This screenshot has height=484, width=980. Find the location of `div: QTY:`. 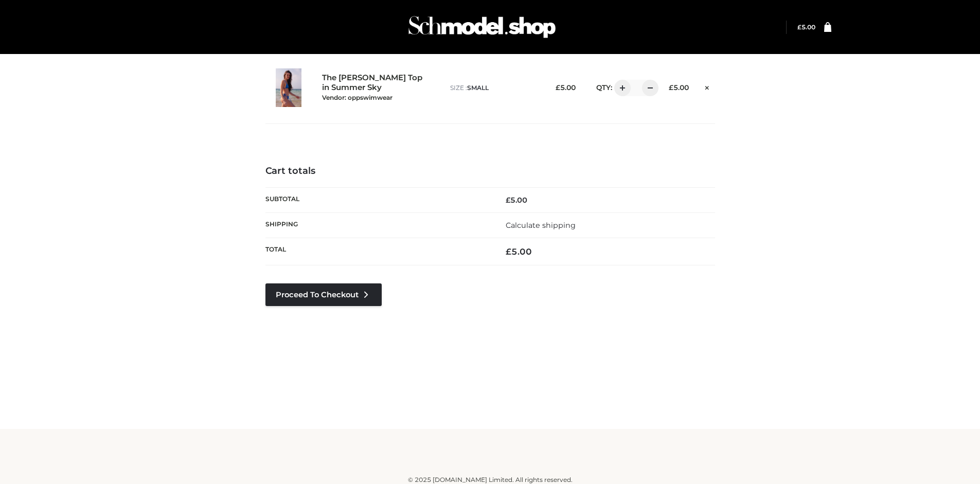

div: QTY: is located at coordinates (618, 88).